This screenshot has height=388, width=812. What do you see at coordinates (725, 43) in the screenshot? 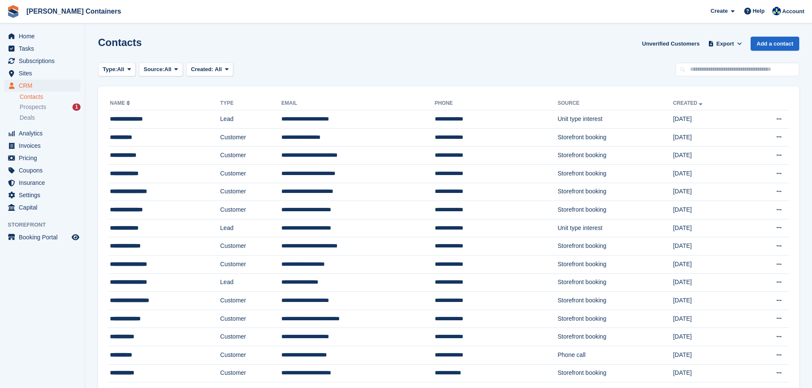
I see `button: Export` at bounding box center [725, 43].